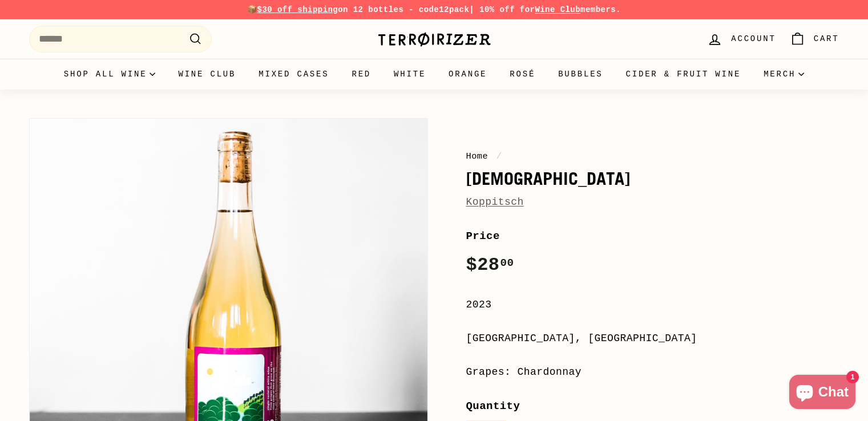 The image size is (868, 421). What do you see at coordinates (653, 406) in the screenshot?
I see `label: Quantity` at bounding box center [653, 406].